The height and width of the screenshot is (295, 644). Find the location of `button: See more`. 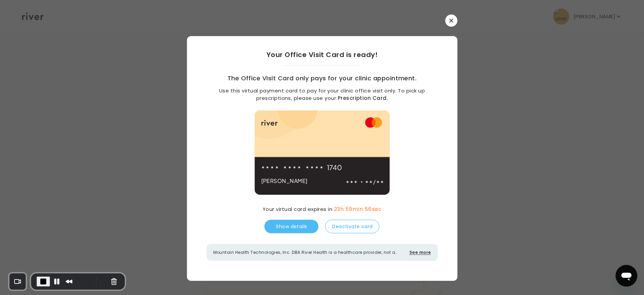

button: See more is located at coordinates (420, 253).